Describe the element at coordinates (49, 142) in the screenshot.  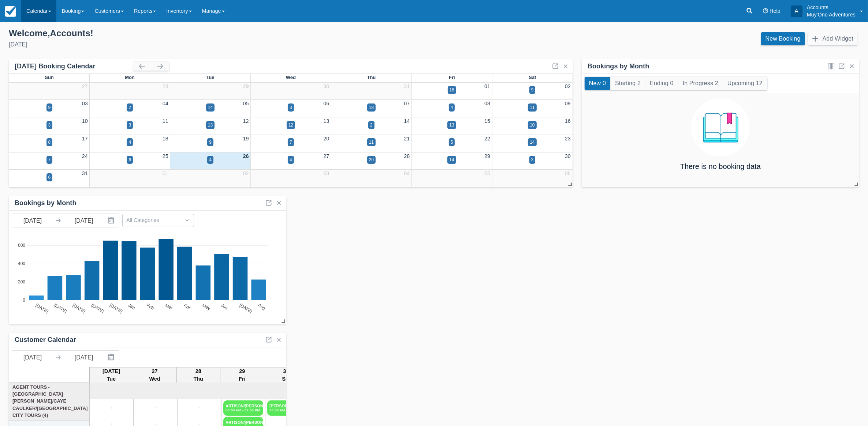
I see `div: 8` at that location.